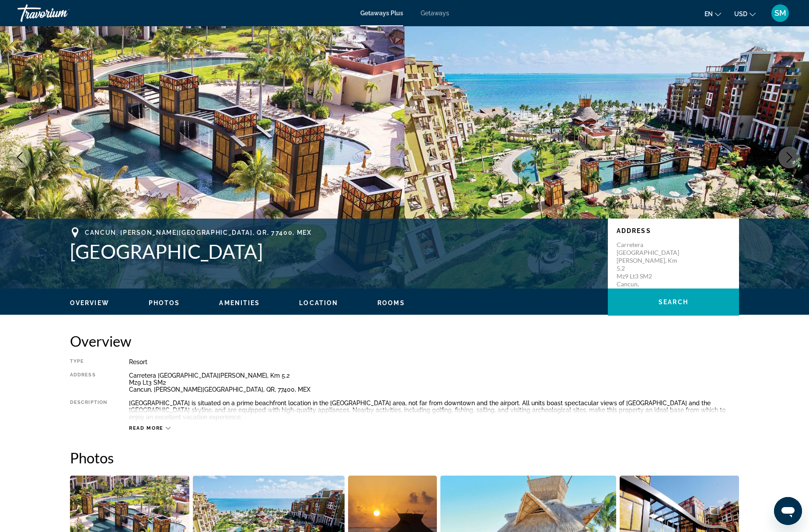 Image resolution: width=809 pixels, height=532 pixels. Describe the element at coordinates (673, 301) in the screenshot. I see `button: Search` at that location.